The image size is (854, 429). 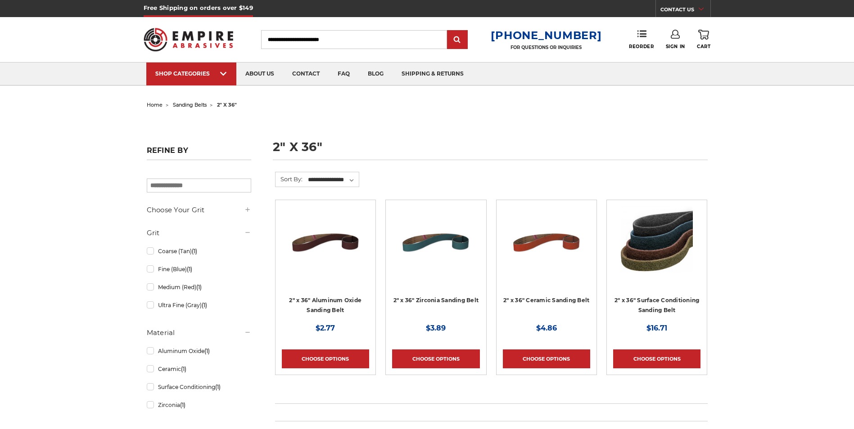 I want to click on select: Sort By:, so click(x=333, y=180).